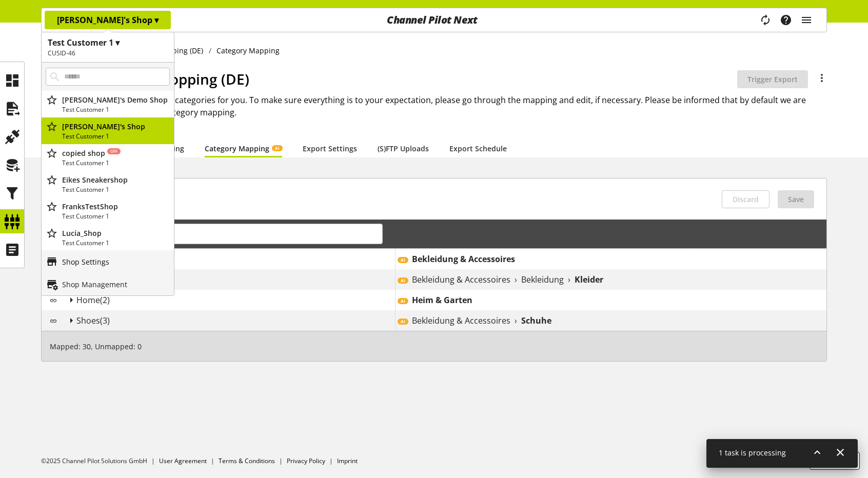 The height and width of the screenshot is (478, 868). Describe the element at coordinates (306, 460) in the screenshot. I see `a: Privacy Policy` at that location.